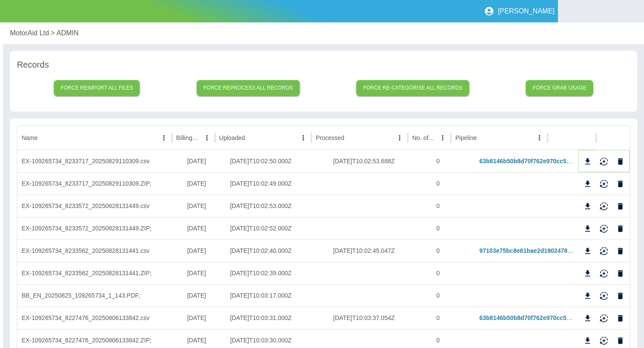 The height and width of the screenshot is (348, 644). What do you see at coordinates (278, 161) in the screenshot?
I see `div: 2025-09-01T10:02:50.000Z` at bounding box center [278, 161].